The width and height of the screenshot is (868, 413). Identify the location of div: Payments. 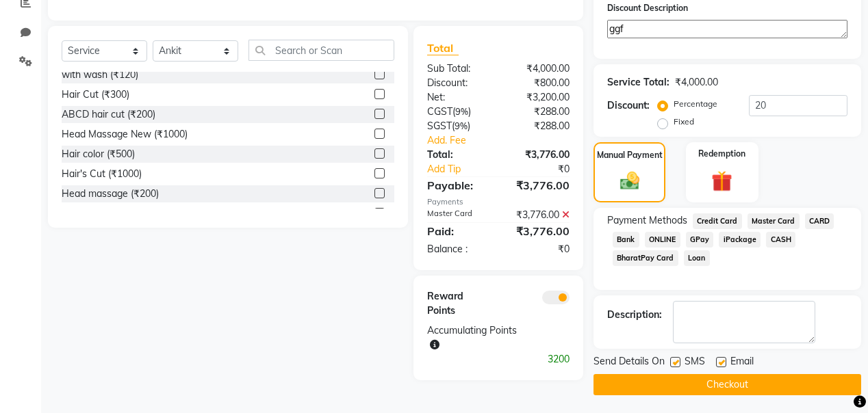
(499, 201).